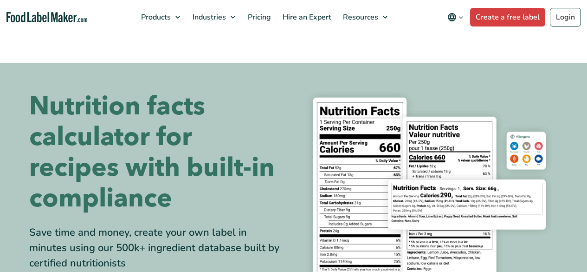 The width and height of the screenshot is (587, 272). What do you see at coordinates (155, 17) in the screenshot?
I see `span: Products` at bounding box center [155, 17].